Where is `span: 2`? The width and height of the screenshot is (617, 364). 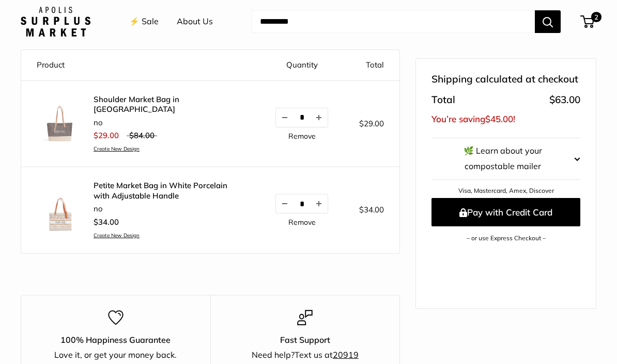 span: 2 is located at coordinates (596, 17).